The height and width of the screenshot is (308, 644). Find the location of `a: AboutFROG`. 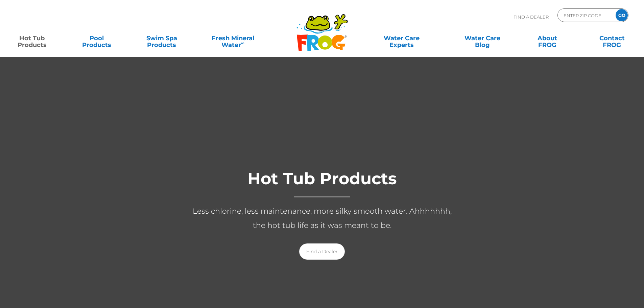

a: AboutFROG is located at coordinates (547, 38).